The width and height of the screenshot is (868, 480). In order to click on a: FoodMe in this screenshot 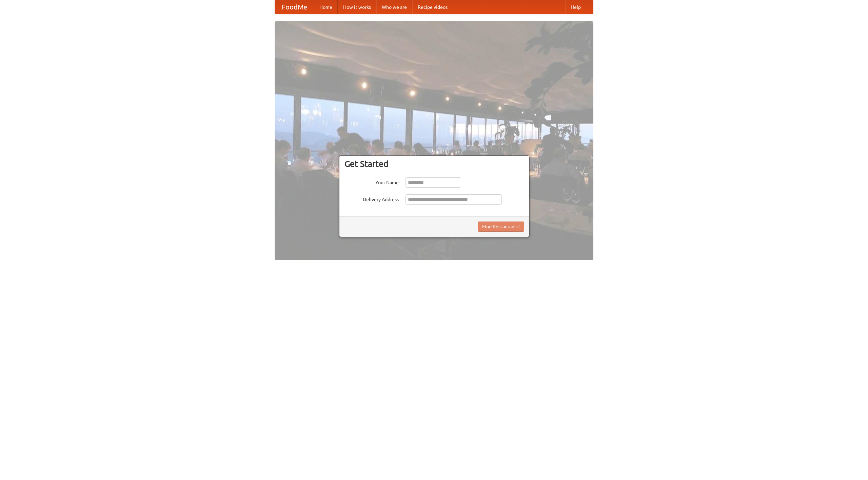, I will do `click(294, 7)`.